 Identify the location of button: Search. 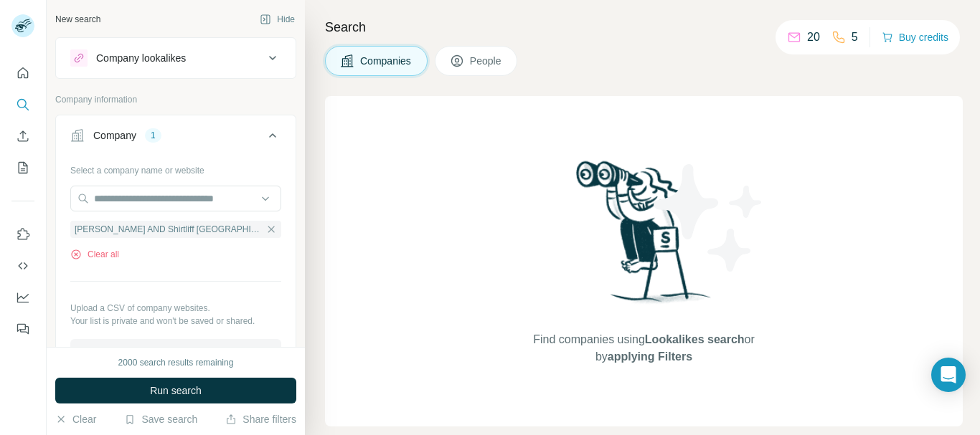
(23, 105).